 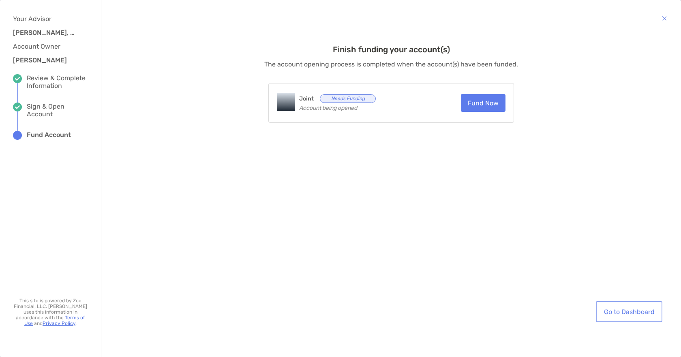 What do you see at coordinates (348, 99) in the screenshot?
I see `i: Needs Funding` at bounding box center [348, 99].